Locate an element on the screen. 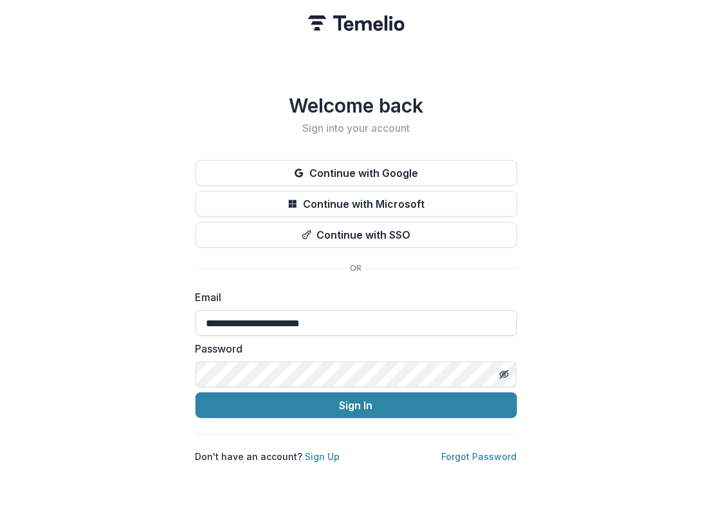 The width and height of the screenshot is (712, 516). button: Continue with Microsoft is located at coordinates (356, 204).